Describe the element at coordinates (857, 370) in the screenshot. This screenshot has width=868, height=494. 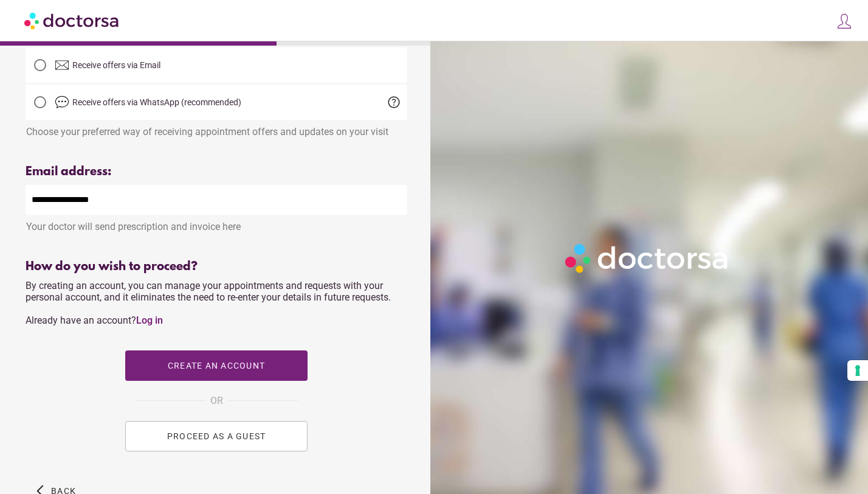
I see `button: Your consent preferences for tracking technologies` at that location.